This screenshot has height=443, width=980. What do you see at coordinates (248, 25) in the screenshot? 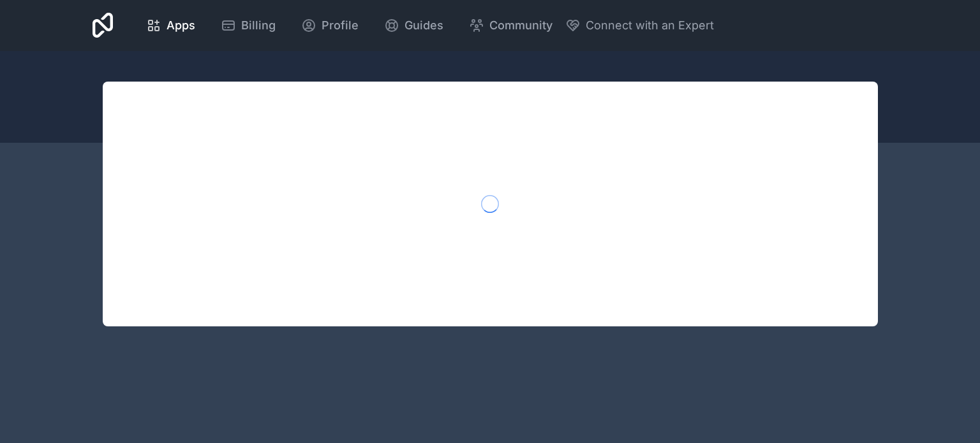
I see `a: Billing` at bounding box center [248, 25].